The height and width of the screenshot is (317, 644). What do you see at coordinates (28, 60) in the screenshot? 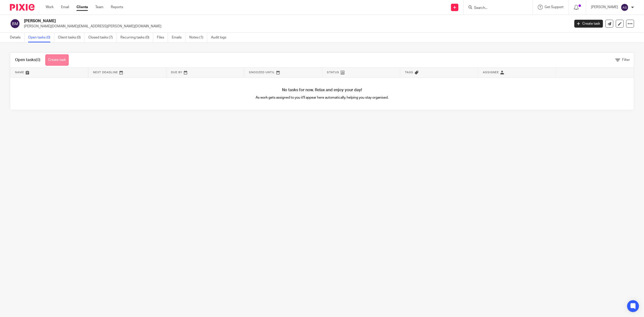
I see `h1: Open tasks` at bounding box center [28, 60].